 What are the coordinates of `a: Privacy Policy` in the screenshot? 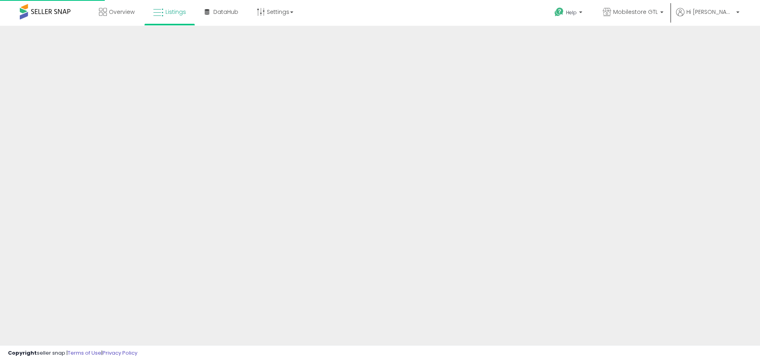 It's located at (120, 352).